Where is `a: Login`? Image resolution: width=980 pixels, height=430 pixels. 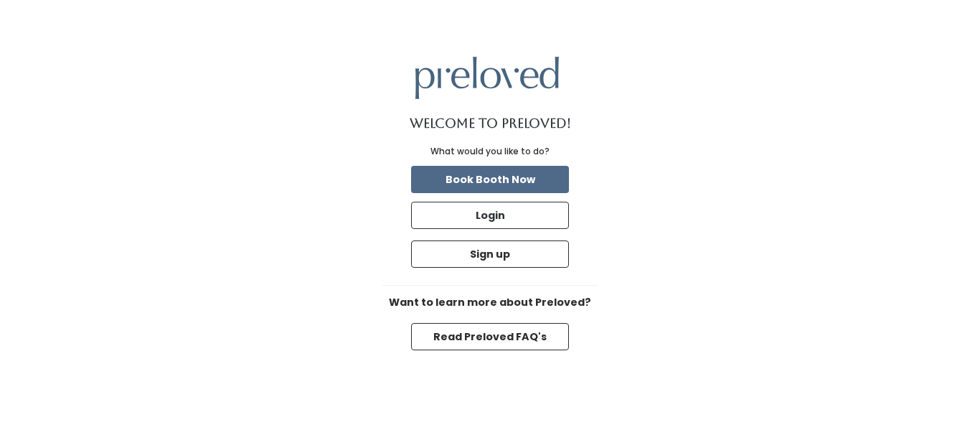 a: Login is located at coordinates (490, 215).